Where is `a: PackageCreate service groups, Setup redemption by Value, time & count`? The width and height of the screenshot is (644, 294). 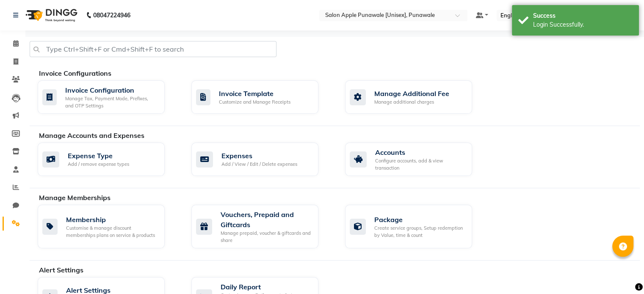
a: PackageCreate service groups, Setup redemption by Value, time & count is located at coordinates (415, 227).